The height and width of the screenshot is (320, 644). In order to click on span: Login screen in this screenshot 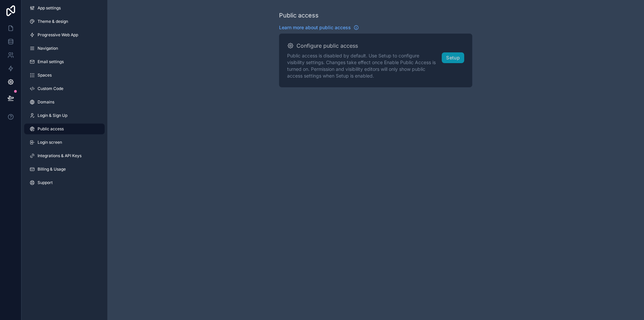, I will do `click(50, 143)`.